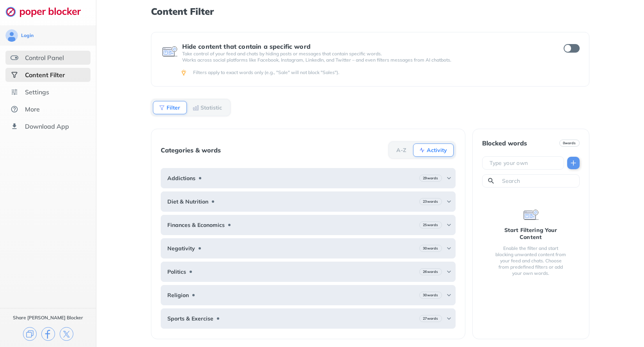 The image size is (644, 347). I want to click on b: Finances & Economics, so click(196, 224).